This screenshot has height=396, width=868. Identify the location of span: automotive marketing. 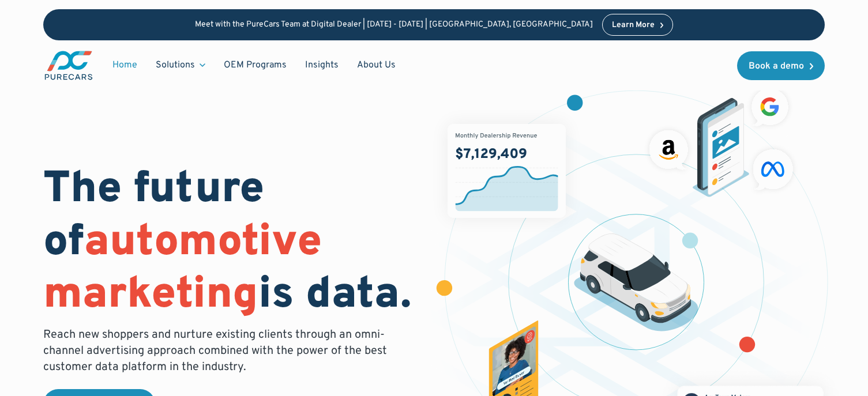
(182, 269).